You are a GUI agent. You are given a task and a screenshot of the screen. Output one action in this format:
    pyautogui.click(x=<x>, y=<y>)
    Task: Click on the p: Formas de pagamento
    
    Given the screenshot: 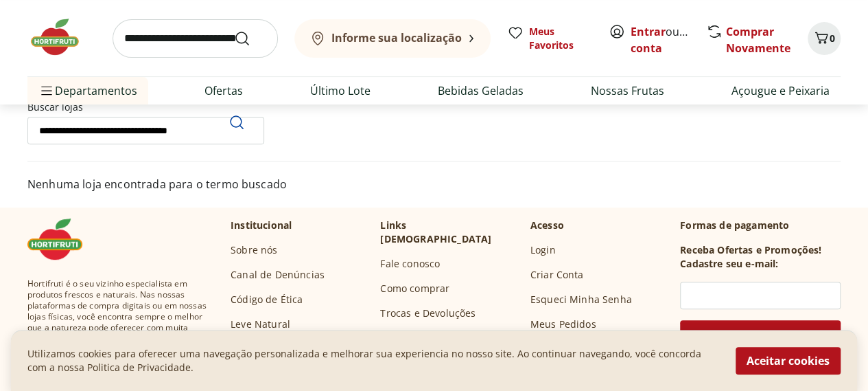 What is the action you would take?
    pyautogui.click(x=760, y=225)
    